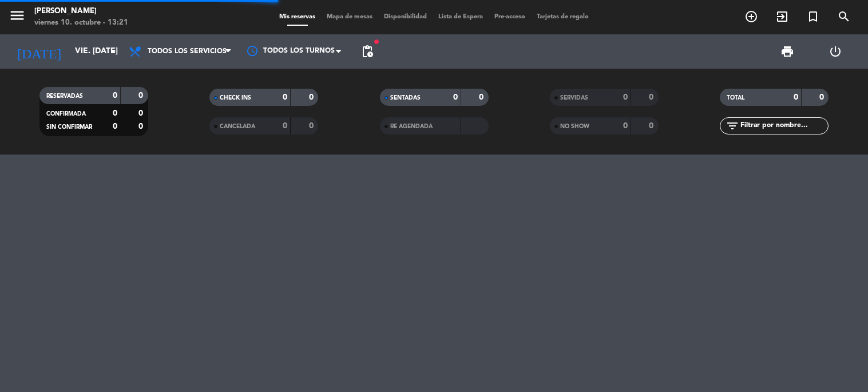 This screenshot has height=392, width=868. I want to click on i: arrow_drop_down, so click(114, 51).